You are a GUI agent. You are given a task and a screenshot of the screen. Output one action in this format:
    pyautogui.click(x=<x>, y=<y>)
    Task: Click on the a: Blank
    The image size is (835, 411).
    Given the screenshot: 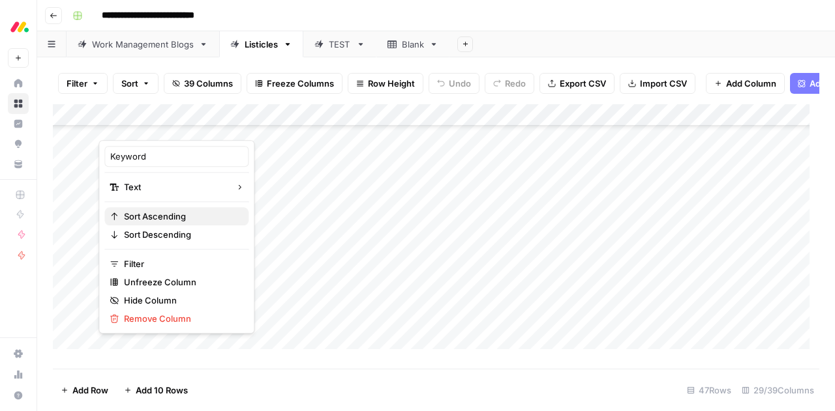 What is the action you would take?
    pyautogui.click(x=413, y=44)
    